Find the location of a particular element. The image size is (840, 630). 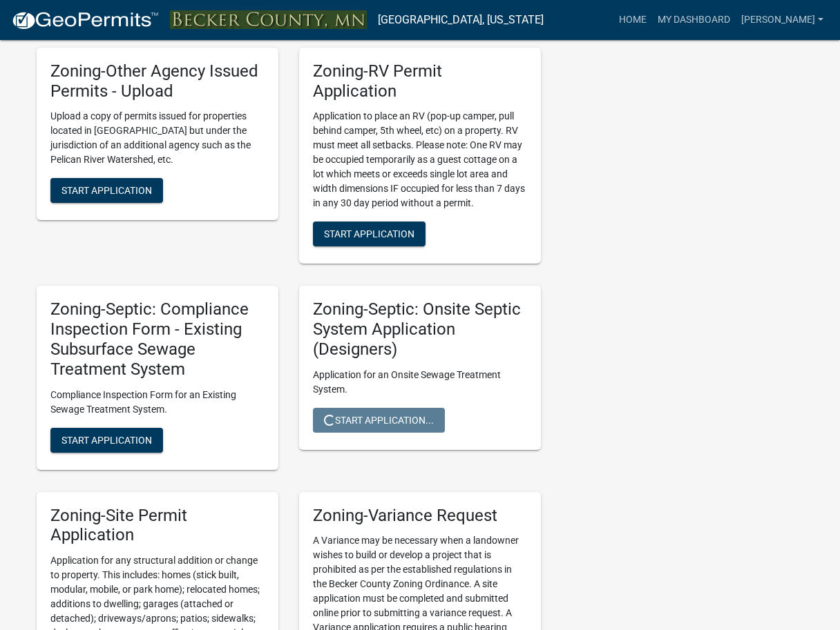

p: Application to place an RV (pop-up camper, pull behind camper, 5th wheel, etc) on a property. RV ... is located at coordinates (420, 159).